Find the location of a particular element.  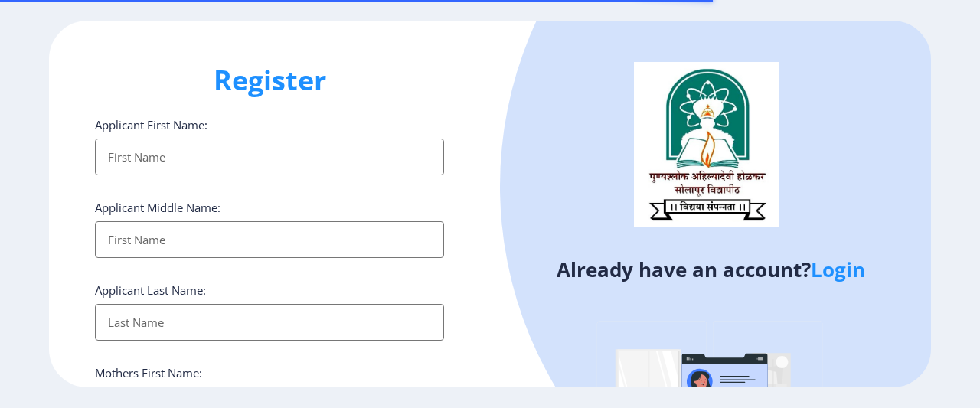

label: Applicant First Name: is located at coordinates (151, 124).